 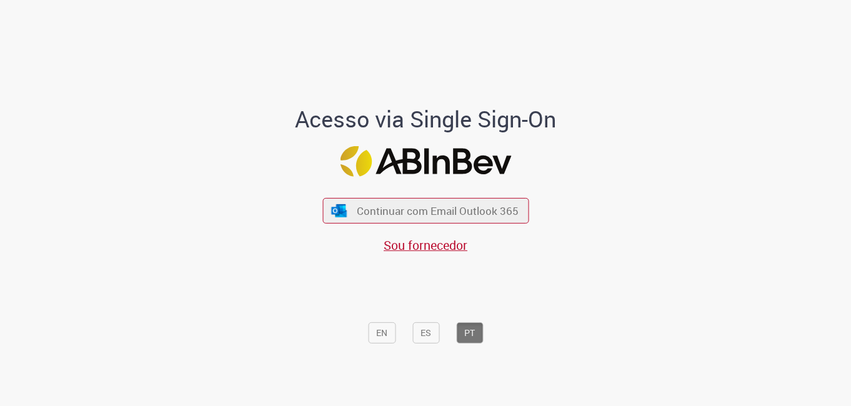 I want to click on button: ES, so click(x=425, y=333).